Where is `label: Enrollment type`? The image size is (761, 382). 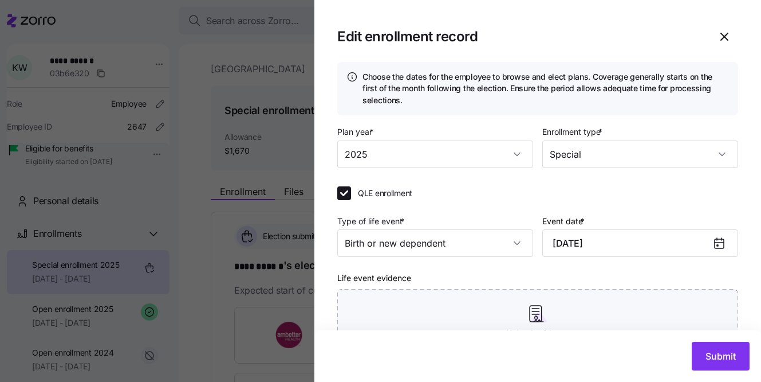
label: Enrollment type is located at coordinates (574, 132).